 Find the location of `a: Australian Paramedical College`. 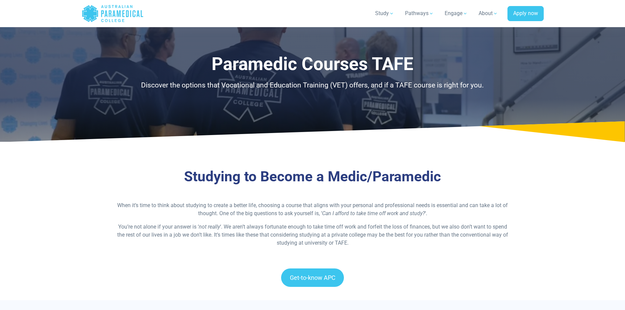

a: Australian Paramedical College is located at coordinates (112, 13).